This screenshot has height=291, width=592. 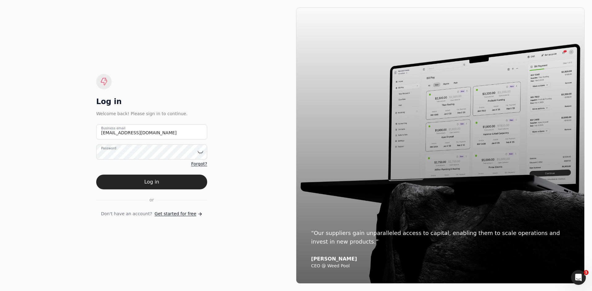 I want to click on span: or, so click(x=152, y=200).